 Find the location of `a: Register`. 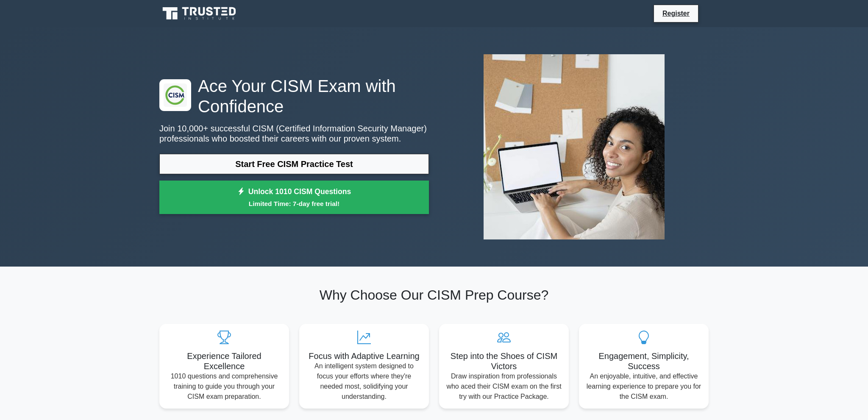

a: Register is located at coordinates (676, 13).